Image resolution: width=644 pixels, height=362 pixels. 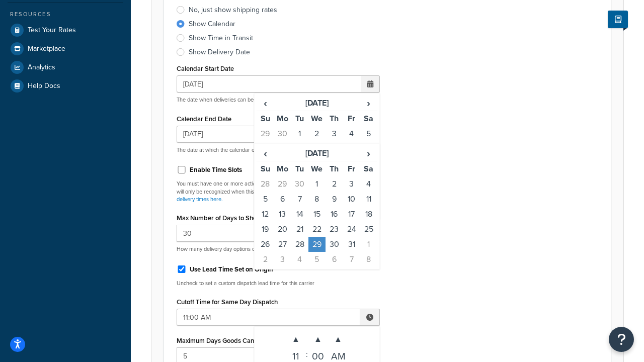 What do you see at coordinates (66, 67) in the screenshot?
I see `a: Analytics` at bounding box center [66, 67].